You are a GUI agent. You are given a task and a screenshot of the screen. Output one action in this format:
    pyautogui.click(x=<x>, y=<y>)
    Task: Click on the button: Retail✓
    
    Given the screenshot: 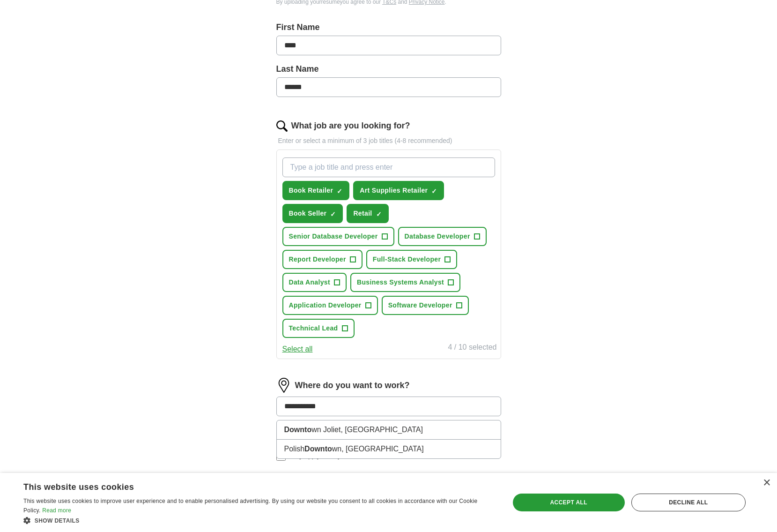 What is the action you would take?
    pyautogui.click(x=367, y=213)
    